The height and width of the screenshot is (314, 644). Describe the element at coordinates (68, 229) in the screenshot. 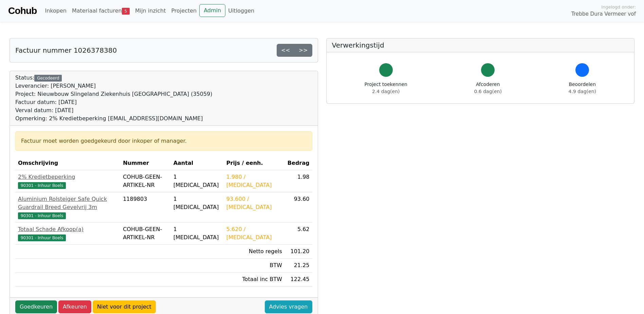

I see `div: Totaal Schade Afkoop(a)` at that location.